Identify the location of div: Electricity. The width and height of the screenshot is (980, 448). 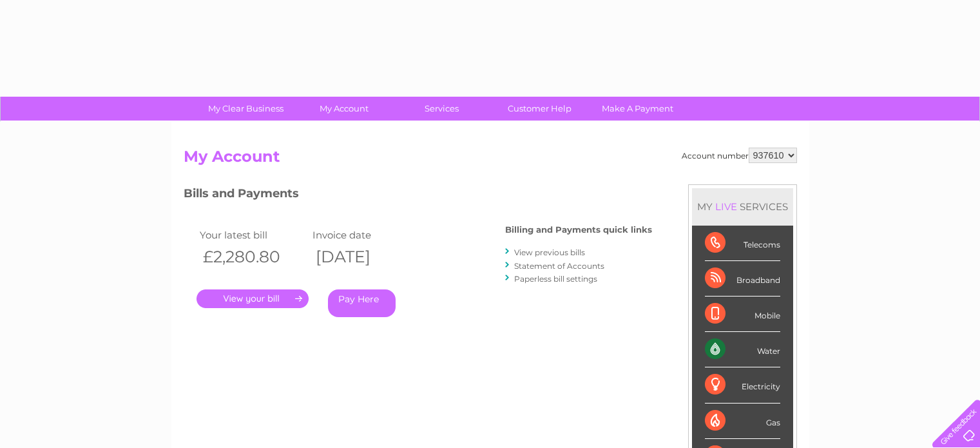
(742, 385).